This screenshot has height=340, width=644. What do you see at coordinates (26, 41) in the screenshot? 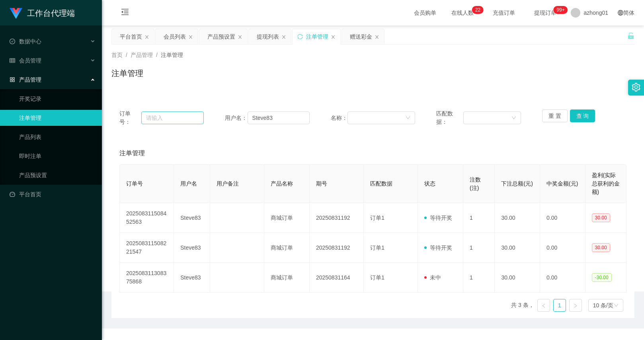
I see `span: 数据中心` at bounding box center [26, 41].